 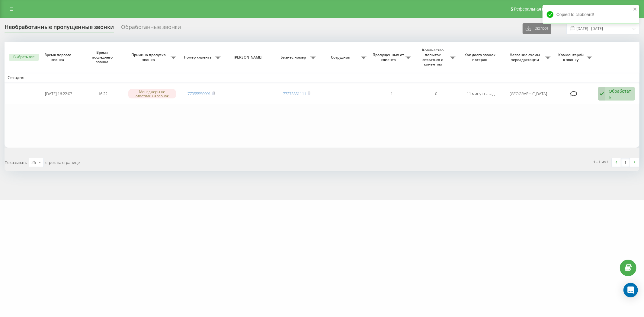 What do you see at coordinates (434, 57) in the screenshot?
I see `span: Количество попыток связаться с клиентом` at bounding box center [434, 57].